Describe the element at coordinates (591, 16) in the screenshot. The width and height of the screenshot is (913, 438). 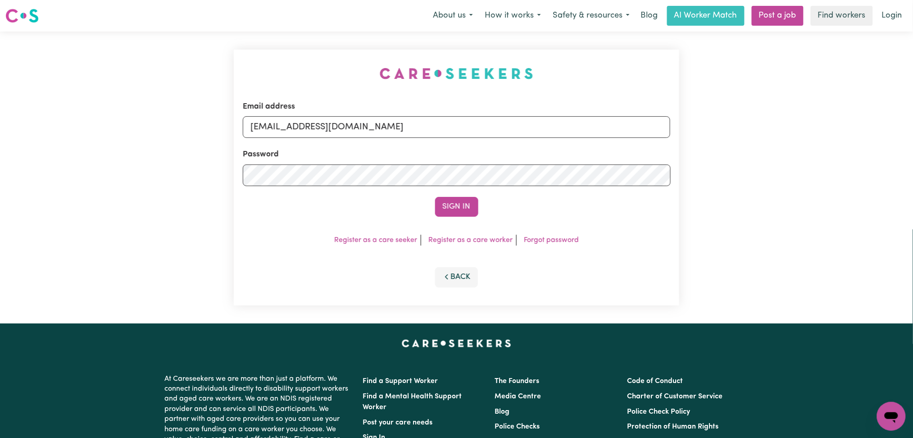
I see `button: Safety & resources` at that location.